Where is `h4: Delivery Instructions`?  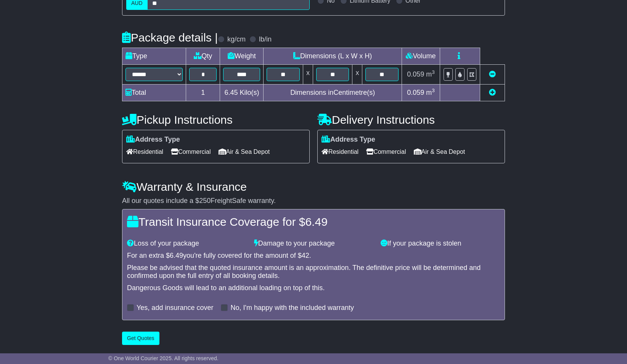
h4: Delivery Instructions is located at coordinates (411, 120).